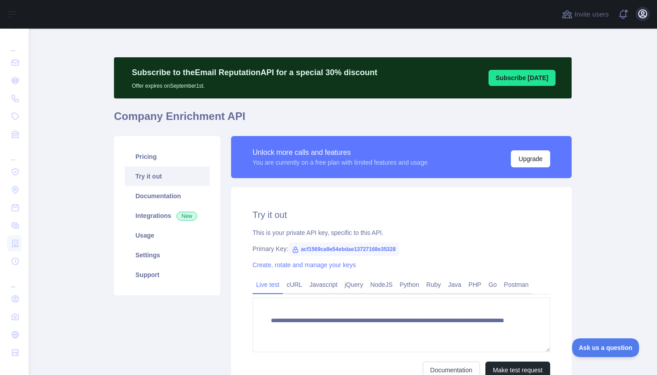 This screenshot has width=657, height=375. Describe the element at coordinates (268, 284) in the screenshot. I see `a: Live test` at that location.